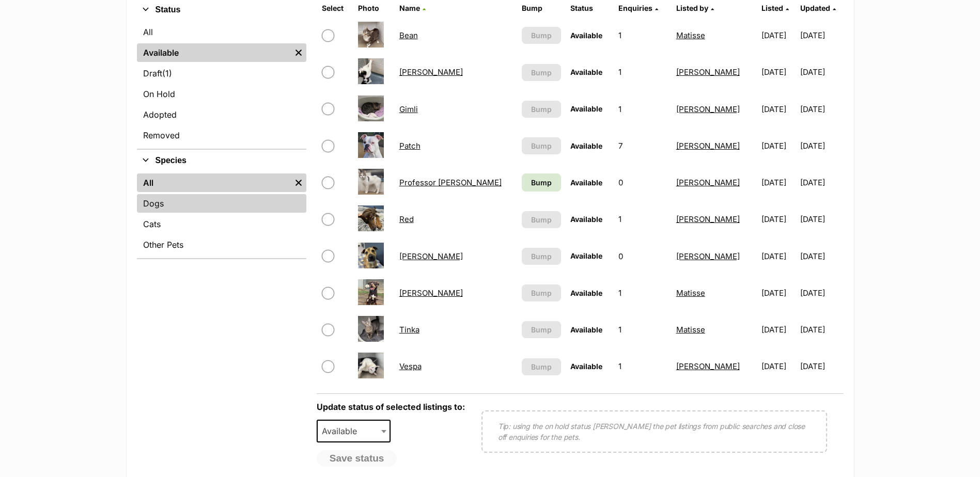 This screenshot has height=477, width=980. I want to click on a: Remove filter, so click(298, 182).